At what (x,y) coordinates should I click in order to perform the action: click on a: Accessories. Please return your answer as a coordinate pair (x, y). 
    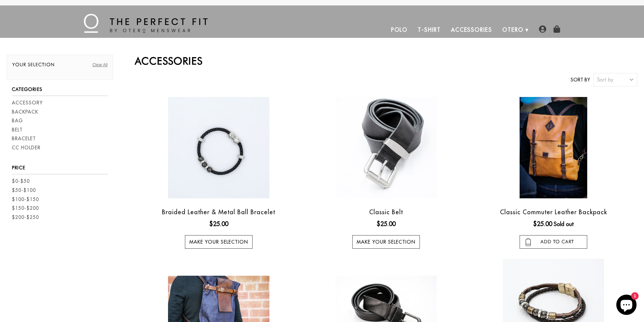
    Looking at the image, I should click on (471, 30).